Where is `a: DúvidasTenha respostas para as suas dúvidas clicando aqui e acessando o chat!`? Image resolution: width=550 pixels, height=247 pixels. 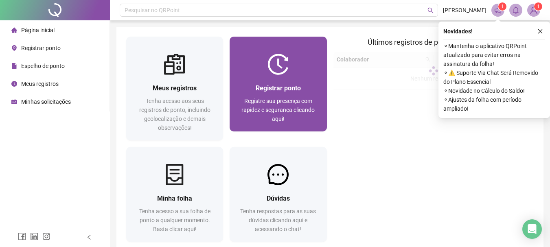 a: DúvidasTenha respostas para as suas dúvidas clicando aqui e acessando o chat! is located at coordinates (278, 194).